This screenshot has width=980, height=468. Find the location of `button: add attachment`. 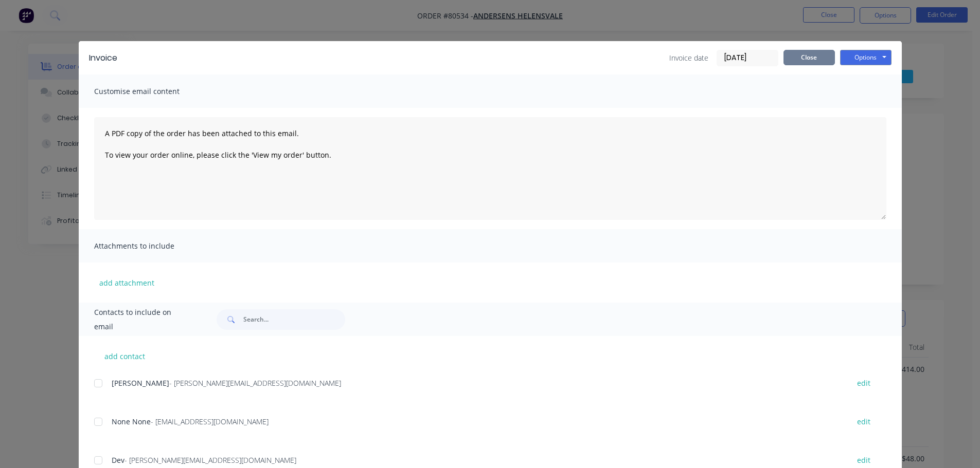

button: add attachment is located at coordinates (127, 283).